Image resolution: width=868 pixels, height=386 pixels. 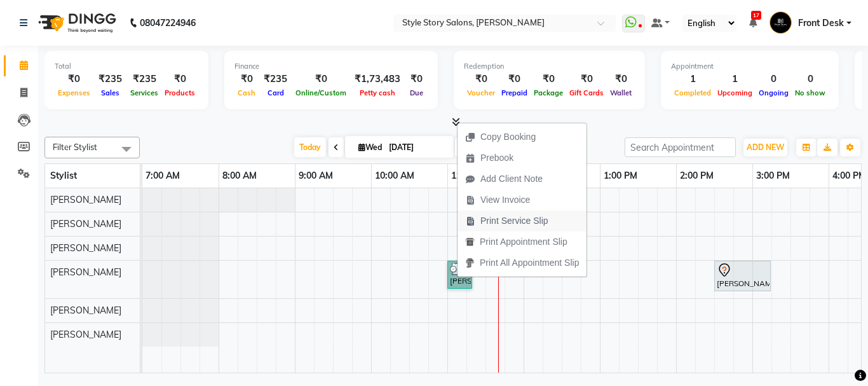 I want to click on span: Wallet, so click(x=621, y=93).